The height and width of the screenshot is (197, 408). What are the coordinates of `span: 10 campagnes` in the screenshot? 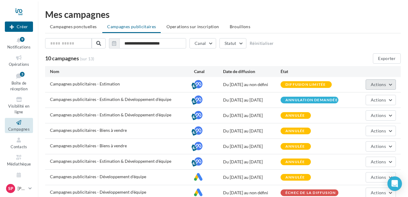 It's located at (62, 58).